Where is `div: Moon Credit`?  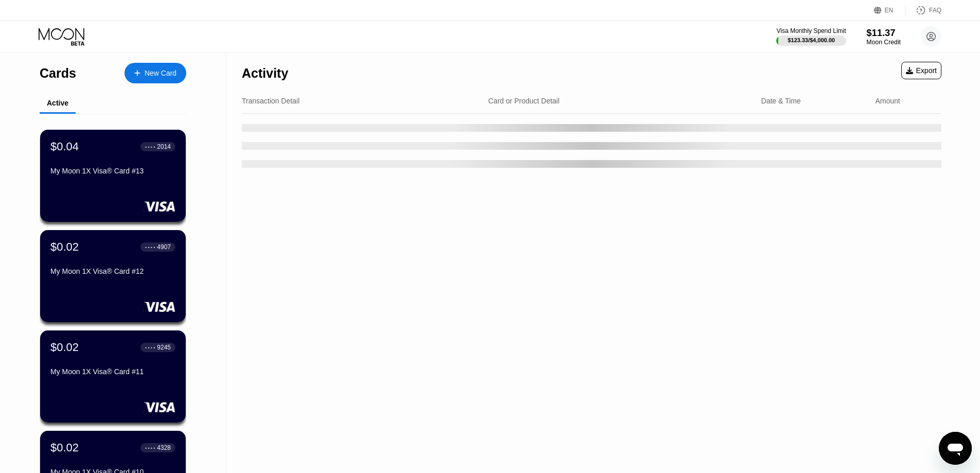 div: Moon Credit is located at coordinates (883, 42).